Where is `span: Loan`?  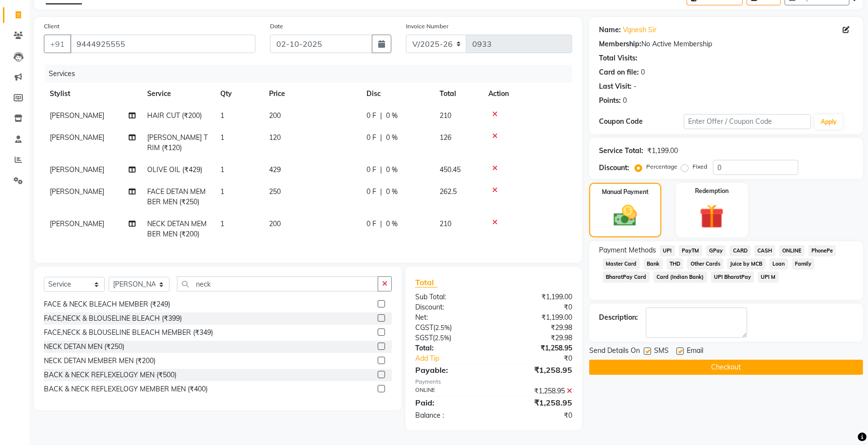
span: Loan is located at coordinates (779, 264).